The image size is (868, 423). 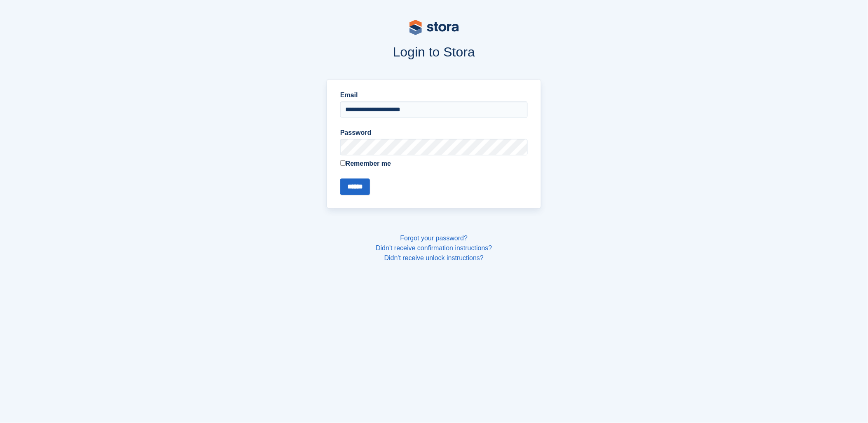 I want to click on input: Remember me, so click(x=343, y=163).